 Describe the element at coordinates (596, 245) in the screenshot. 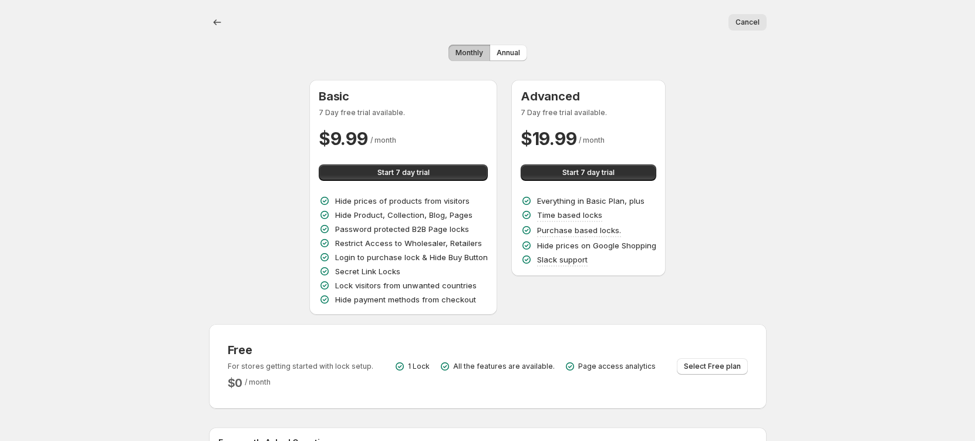

I see `p: Hide prices on Google Shopping` at that location.